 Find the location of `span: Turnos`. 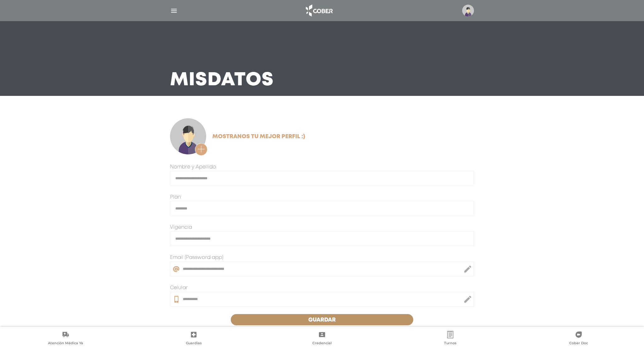

span: Turnos is located at coordinates (450, 344).